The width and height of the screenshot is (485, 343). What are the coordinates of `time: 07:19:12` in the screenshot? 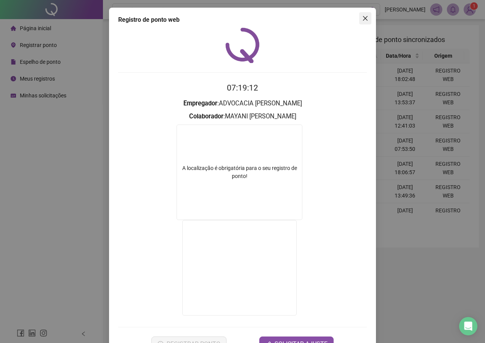 It's located at (243, 88).